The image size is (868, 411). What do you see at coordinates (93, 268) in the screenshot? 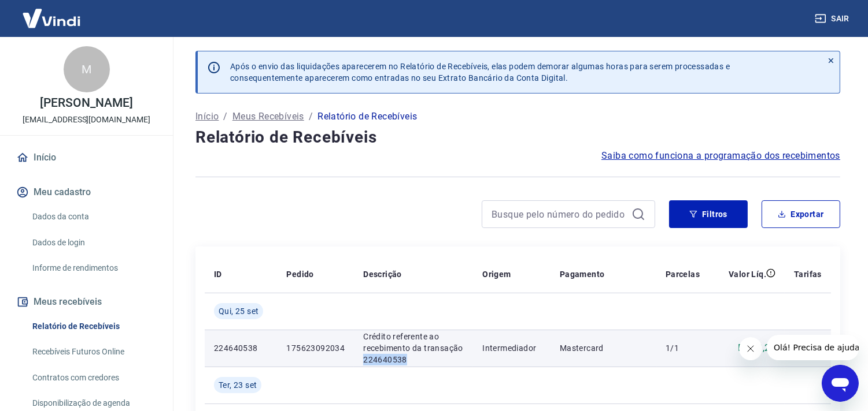
I see `a: Informe de rendimentos` at bounding box center [93, 268].